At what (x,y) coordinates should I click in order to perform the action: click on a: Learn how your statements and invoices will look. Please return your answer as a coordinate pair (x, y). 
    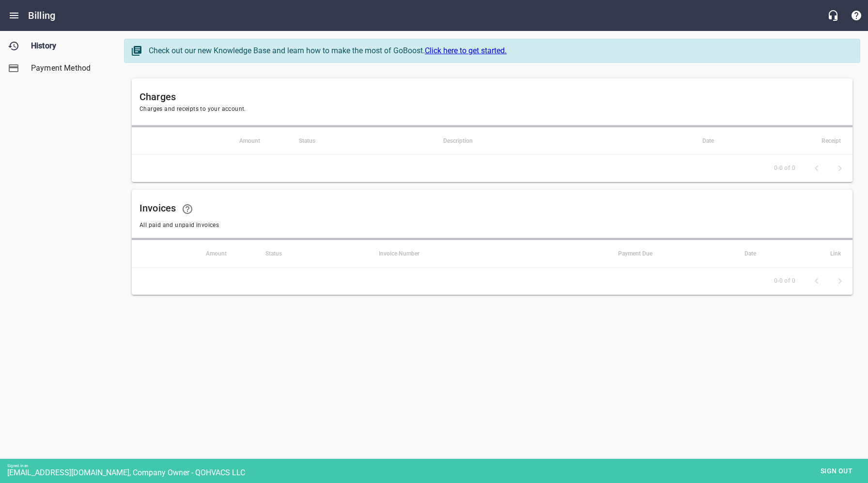
    Looking at the image, I should click on (188, 209).